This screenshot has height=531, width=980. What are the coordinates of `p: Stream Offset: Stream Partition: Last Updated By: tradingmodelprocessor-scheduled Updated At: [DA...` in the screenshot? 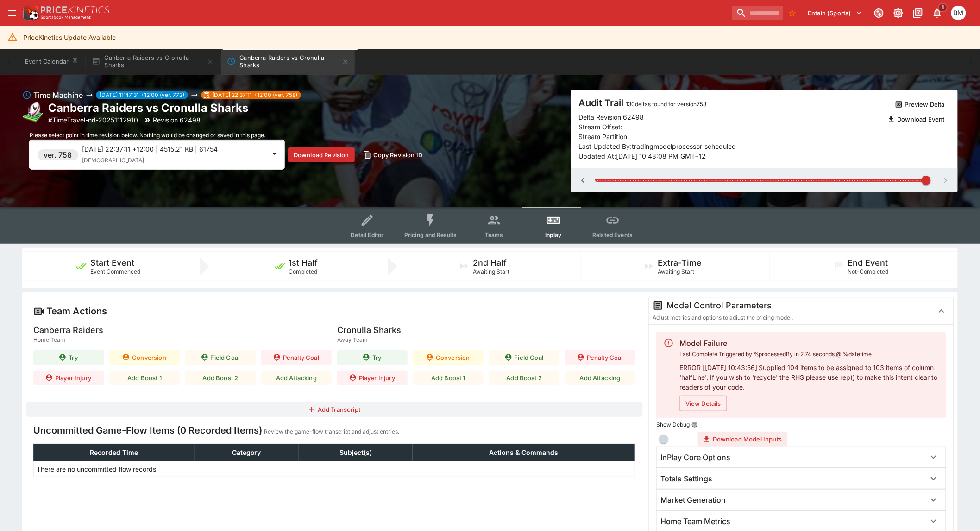 It's located at (730, 142).